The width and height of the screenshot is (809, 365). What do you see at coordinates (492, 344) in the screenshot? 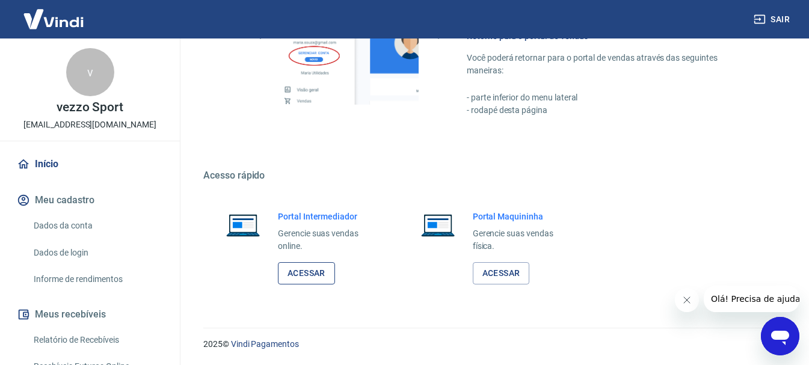
I see `p: 2025 ©` at bounding box center [492, 344].